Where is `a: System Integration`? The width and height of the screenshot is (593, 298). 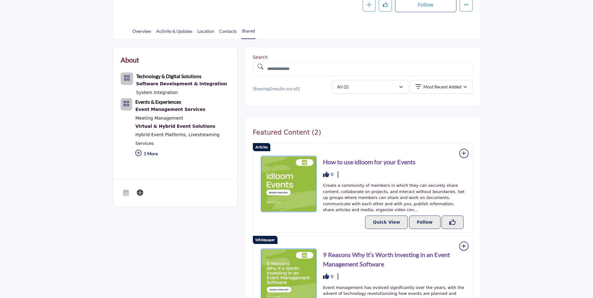
a: System Integration is located at coordinates (157, 92).